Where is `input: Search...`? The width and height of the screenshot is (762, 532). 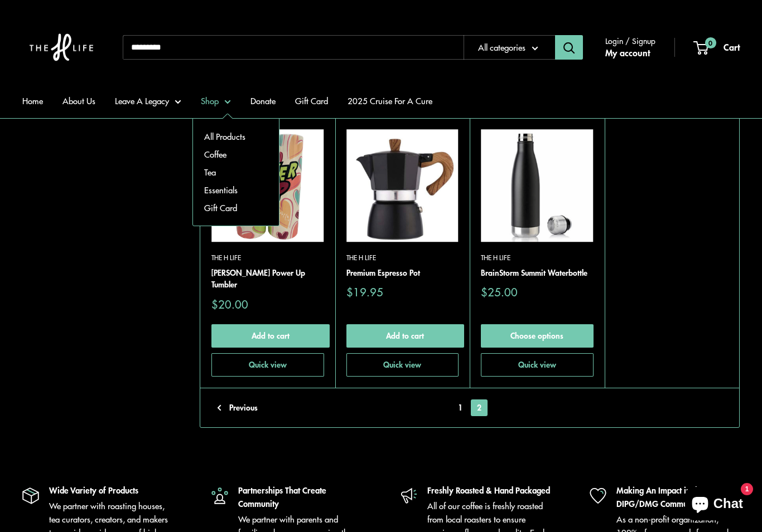 input: Search... is located at coordinates (293, 47).